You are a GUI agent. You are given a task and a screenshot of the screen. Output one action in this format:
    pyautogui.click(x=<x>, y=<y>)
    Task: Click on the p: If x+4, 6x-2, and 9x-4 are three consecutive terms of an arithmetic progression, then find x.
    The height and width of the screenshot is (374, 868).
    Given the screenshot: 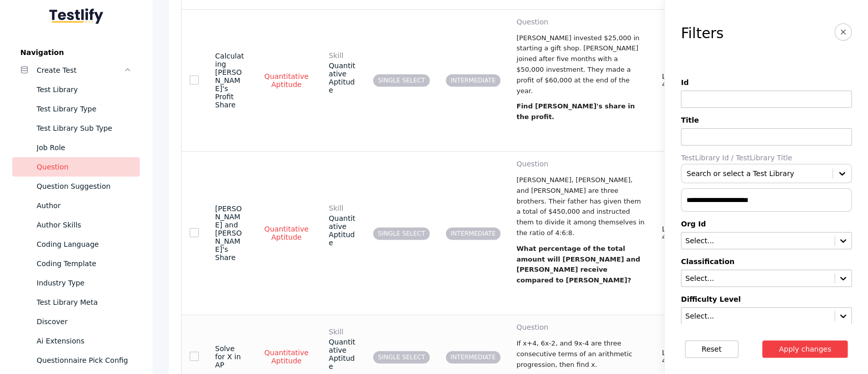 What is the action you would take?
    pyautogui.click(x=581, y=354)
    